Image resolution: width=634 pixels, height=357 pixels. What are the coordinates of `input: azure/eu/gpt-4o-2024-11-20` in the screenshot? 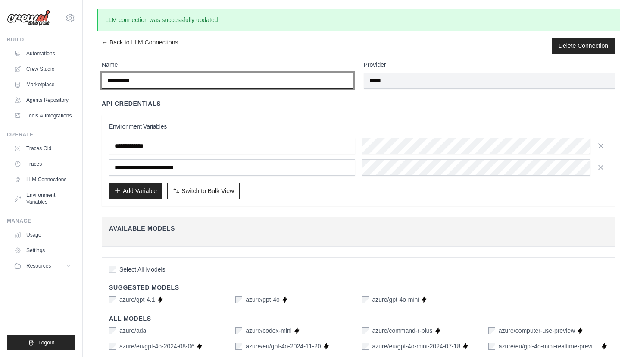 It's located at (239, 346).